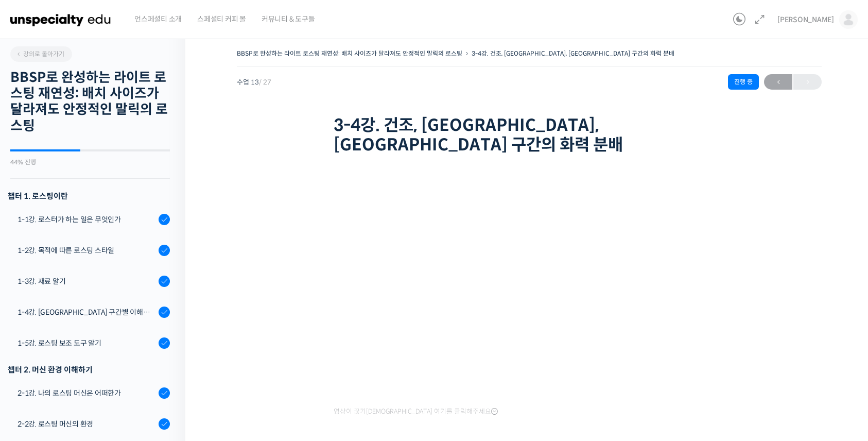 This screenshot has width=868, height=441. I want to click on span: 강의로 돌아가기, so click(39, 54).